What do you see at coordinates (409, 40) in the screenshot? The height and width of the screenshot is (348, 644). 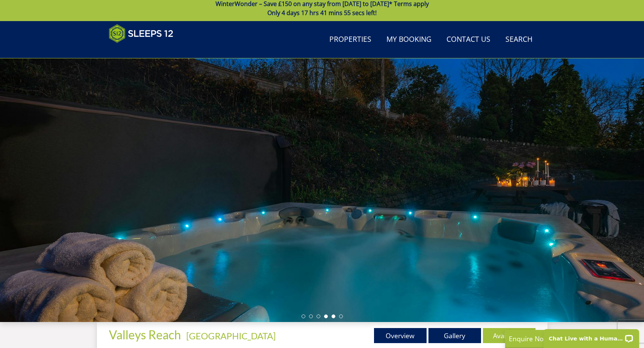 I see `a: My Booking` at bounding box center [409, 40].